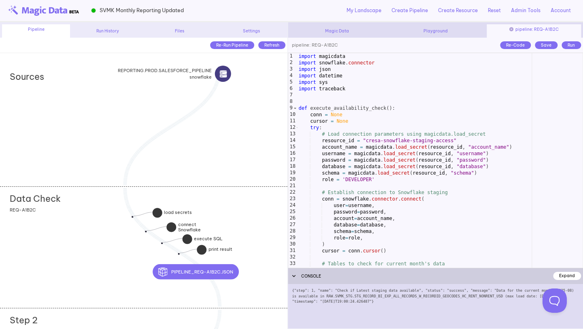 Image resolution: width=583 pixels, height=329 pixels. What do you see at coordinates (292, 225) in the screenshot?
I see `div: 27` at bounding box center [292, 225].